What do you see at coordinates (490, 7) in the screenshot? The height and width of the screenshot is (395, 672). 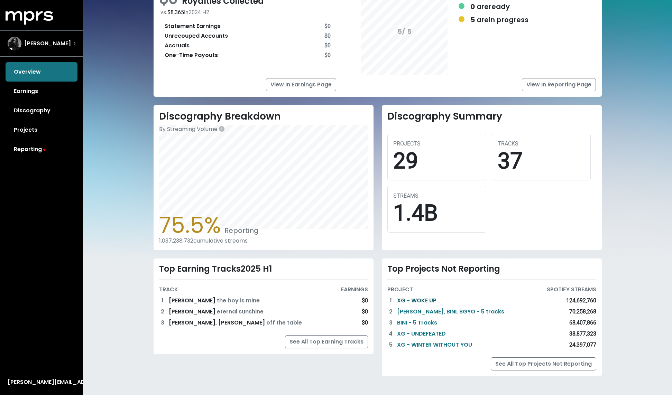 I see `div: are ready` at bounding box center [490, 7].